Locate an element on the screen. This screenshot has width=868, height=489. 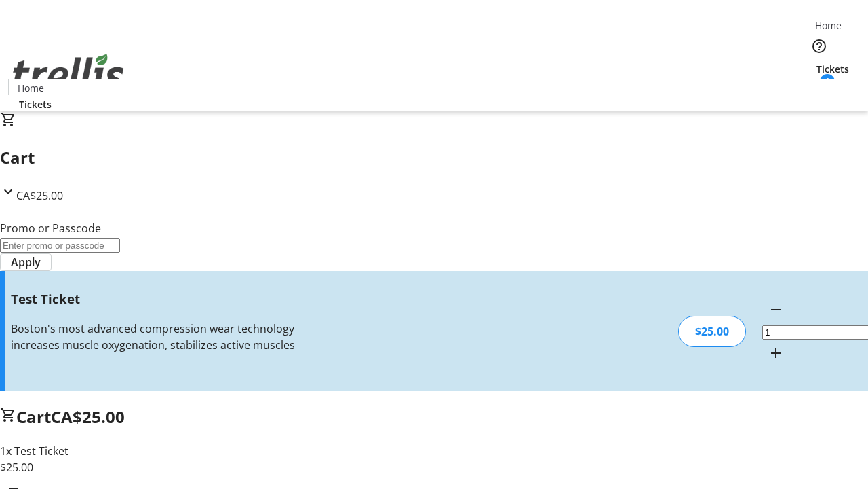
h3: Test Ticket is located at coordinates (159, 299).